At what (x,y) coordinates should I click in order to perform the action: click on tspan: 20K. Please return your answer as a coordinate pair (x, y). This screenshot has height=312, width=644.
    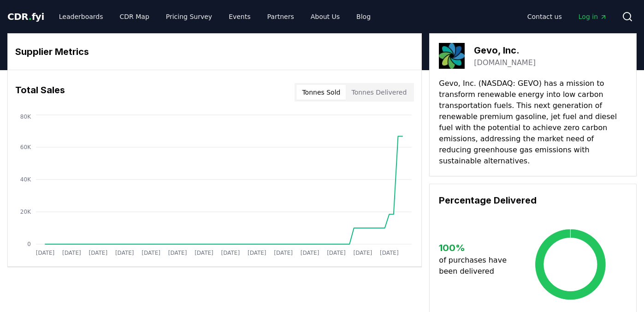
    Looking at the image, I should click on (26, 212).